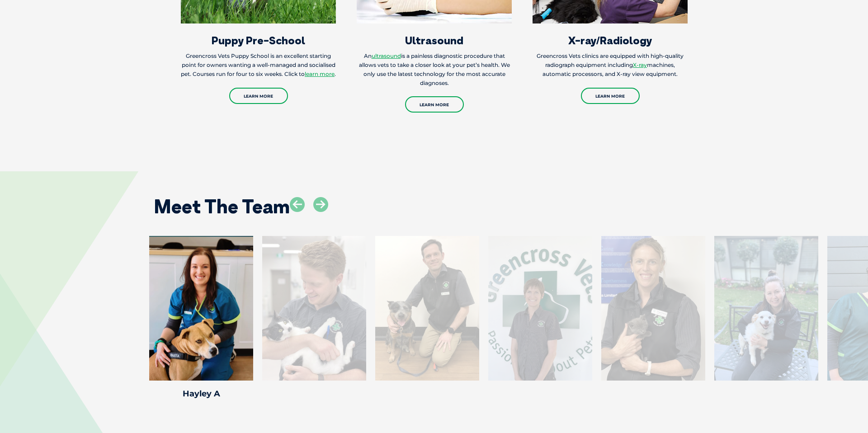 The image size is (868, 433). Describe the element at coordinates (258, 65) in the screenshot. I see `p: Greencross Vets Puppy School is an excellent starting point for owners wanting a well-managed and...` at that location.